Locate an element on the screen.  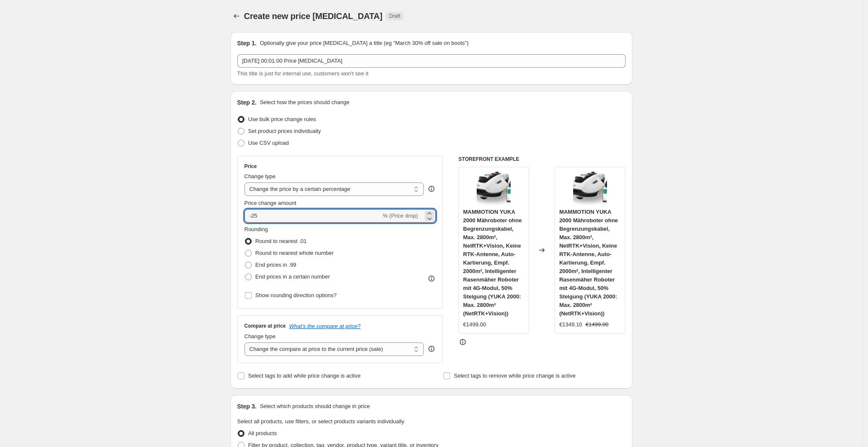
button: Price change jobs is located at coordinates (237, 16).